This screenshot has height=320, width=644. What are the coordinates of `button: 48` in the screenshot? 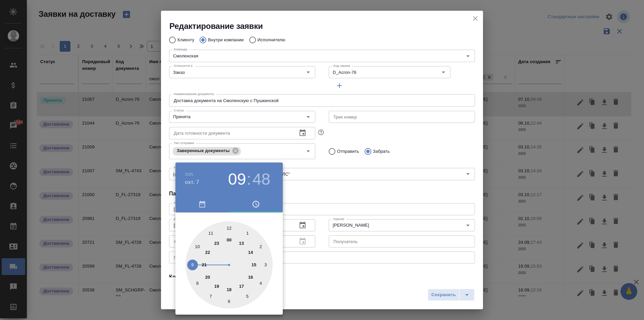 It's located at (261, 180).